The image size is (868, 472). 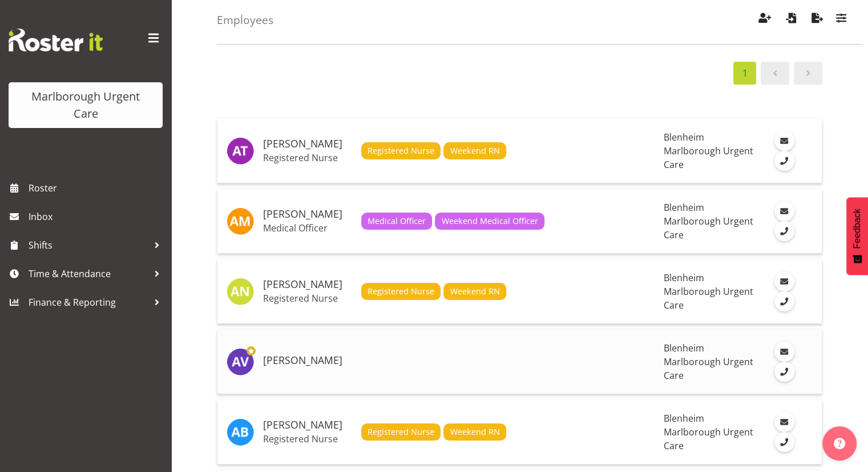 What do you see at coordinates (490, 221) in the screenshot?
I see `span: Weekend Medical Officer` at bounding box center [490, 221].